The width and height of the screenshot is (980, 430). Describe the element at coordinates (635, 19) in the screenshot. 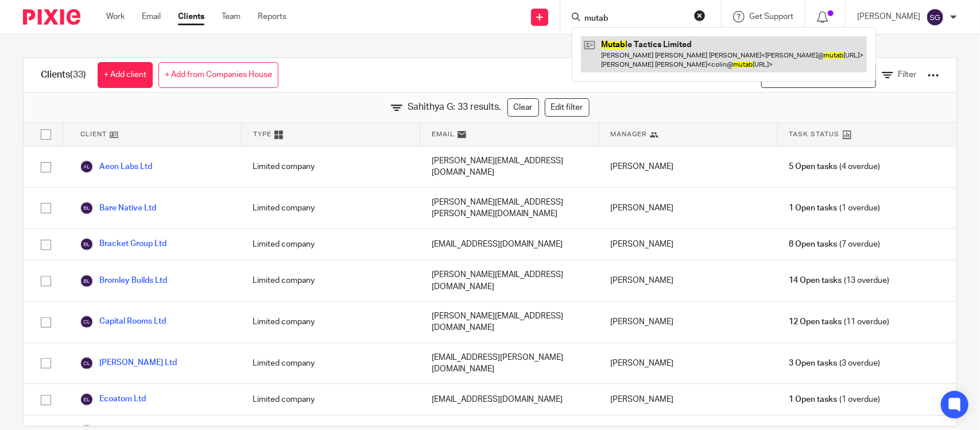

I see `input: Search` at that location.